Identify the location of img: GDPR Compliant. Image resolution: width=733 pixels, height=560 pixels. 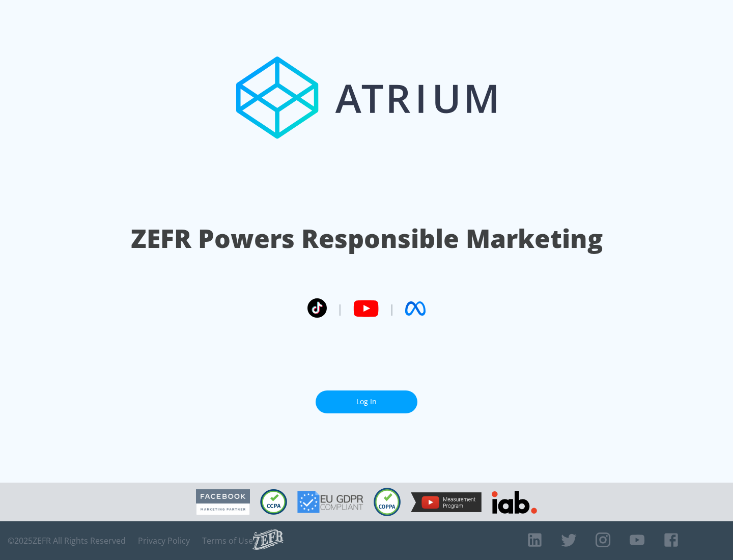
(330, 502).